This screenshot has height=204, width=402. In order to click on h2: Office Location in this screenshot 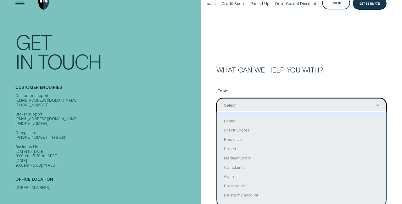, I will do `click(107, 181)`.